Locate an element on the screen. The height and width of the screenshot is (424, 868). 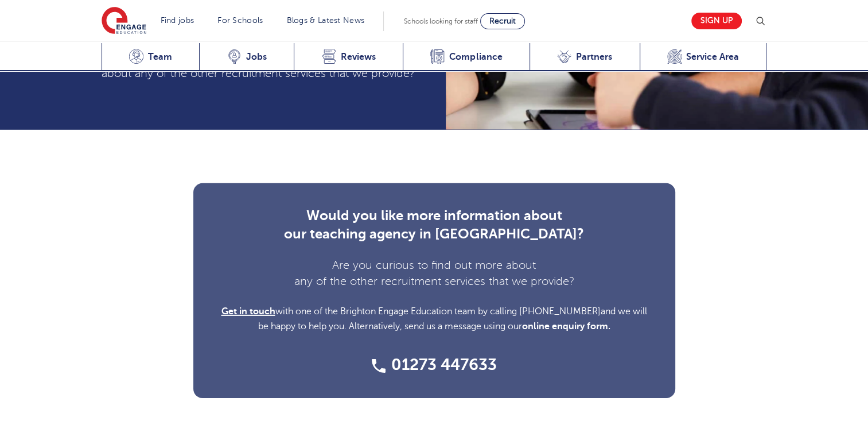
a: Team is located at coordinates (150, 57).